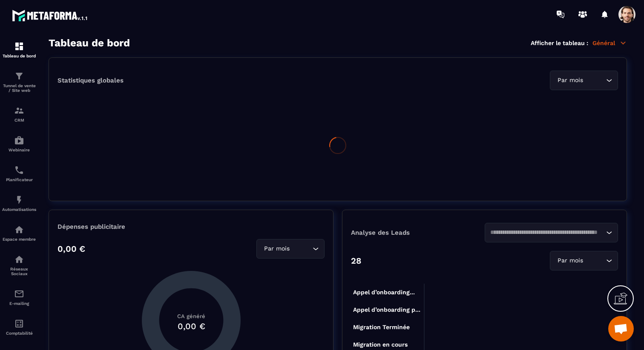 This screenshot has height=350, width=644. Describe the element at coordinates (19, 298) in the screenshot. I see `a: emailemailE-mailing` at that location.